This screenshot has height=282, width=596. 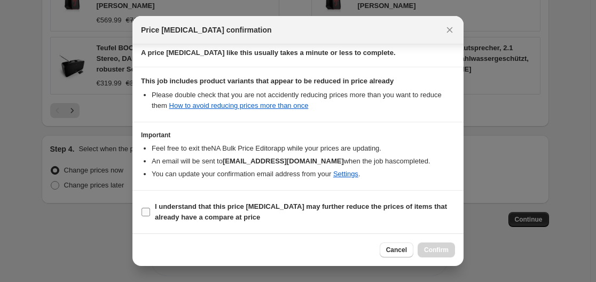 What do you see at coordinates (267, 81) in the screenshot?
I see `b: This job includes product variants that appear to be reduced in price already` at bounding box center [267, 81].